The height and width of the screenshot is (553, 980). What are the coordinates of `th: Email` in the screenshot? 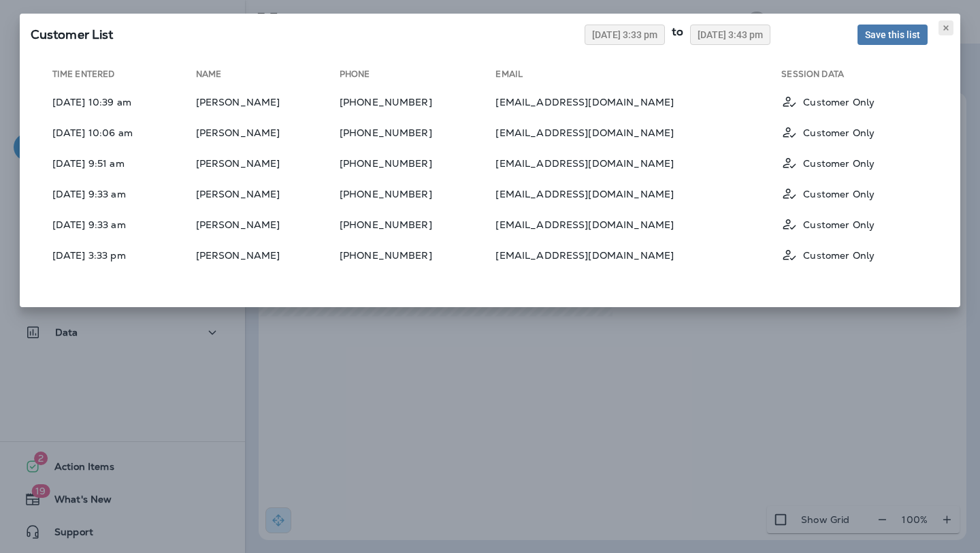 It's located at (638, 77).